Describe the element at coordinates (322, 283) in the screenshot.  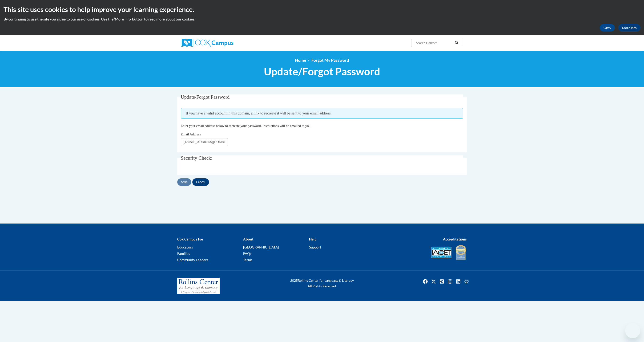
I see `div: Rollins Center for Language & Literacy All Rights Reserved.` at that location.